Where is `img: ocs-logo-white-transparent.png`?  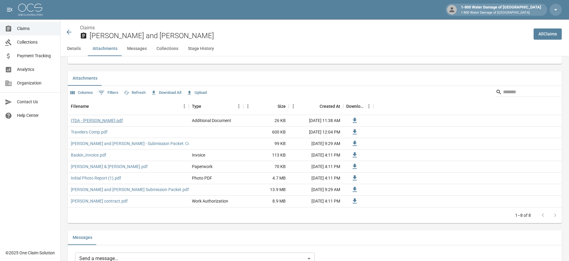 img: ocs-logo-white-transparent.png is located at coordinates (30, 10).